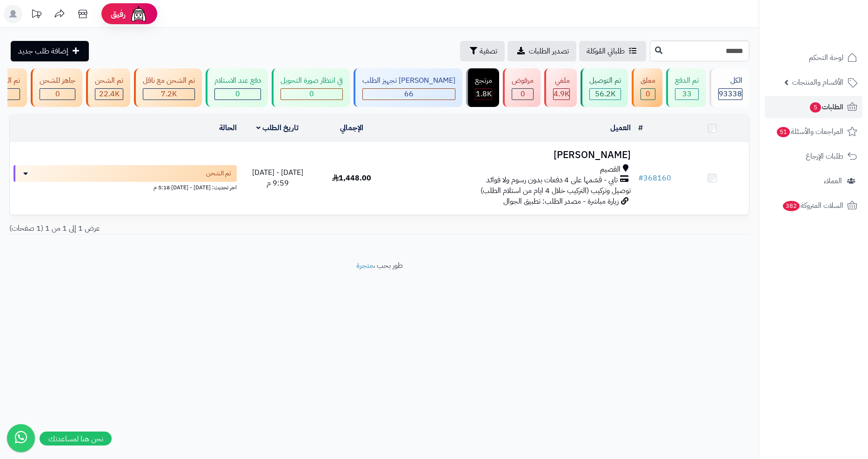  Describe the element at coordinates (551, 180) in the screenshot. I see `span: تابي - قسّمها على 4 دفعات بدون رسوم ولا فوائد` at that location.